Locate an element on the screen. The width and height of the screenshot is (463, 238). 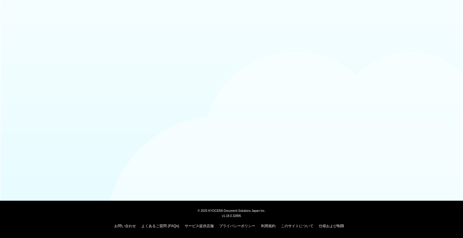
a: よくあるご質問 (FAQs) is located at coordinates (160, 226).